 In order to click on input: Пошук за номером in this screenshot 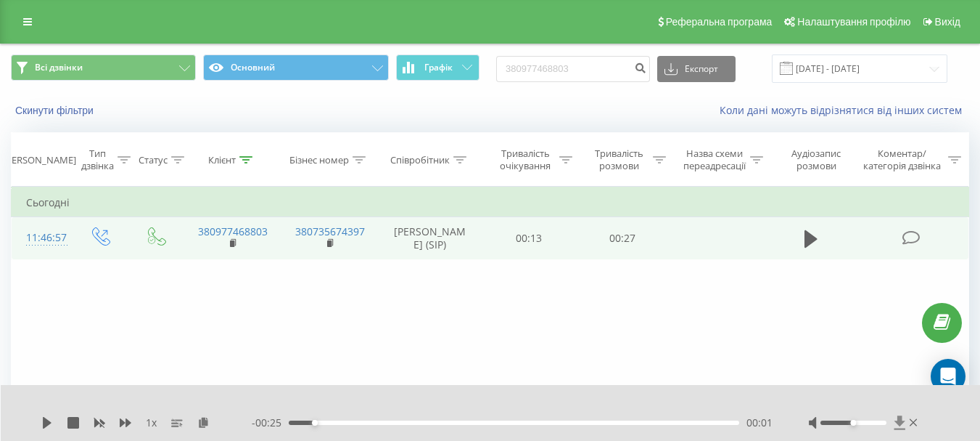, I will do `click(573, 69)`.